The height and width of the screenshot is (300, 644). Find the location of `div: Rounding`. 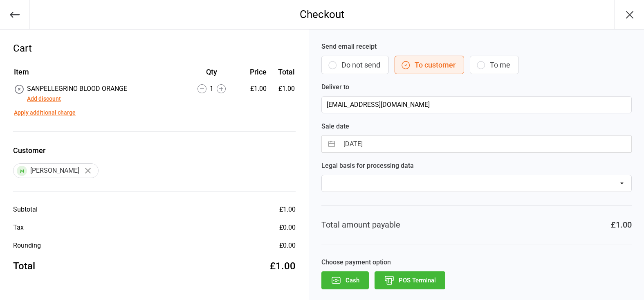

div: Rounding is located at coordinates (27, 246).